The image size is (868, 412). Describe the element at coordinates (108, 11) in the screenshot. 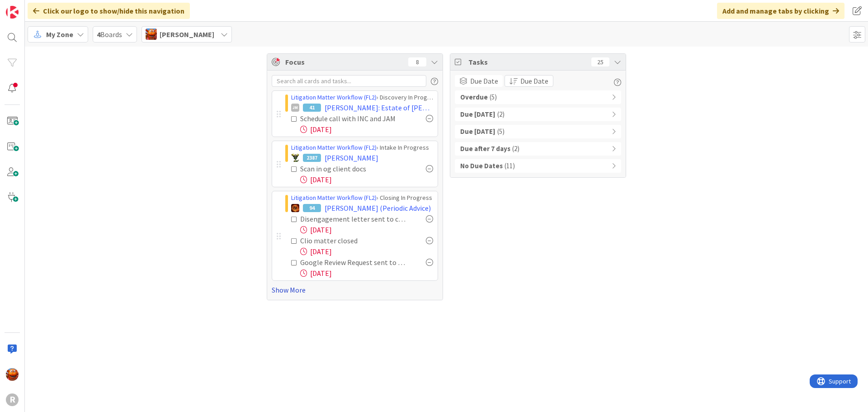

I see `div: Click our logo to show/hide this navigation` at that location.